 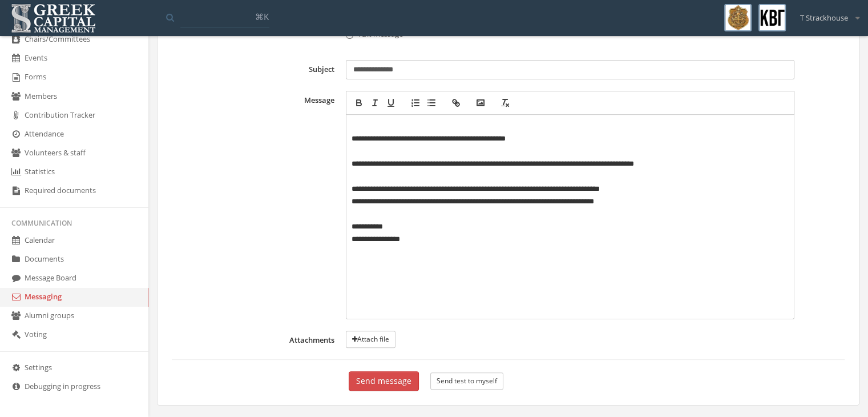 I want to click on span: ⌘K, so click(x=262, y=16).